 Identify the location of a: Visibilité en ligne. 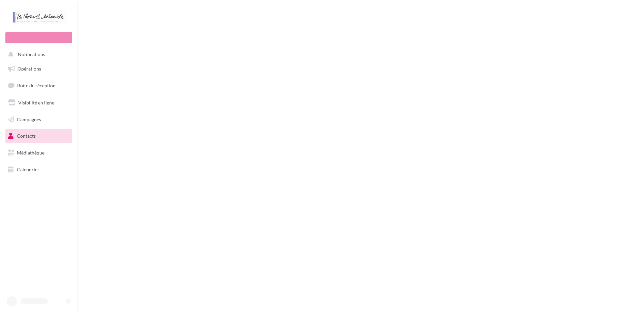
(38, 103).